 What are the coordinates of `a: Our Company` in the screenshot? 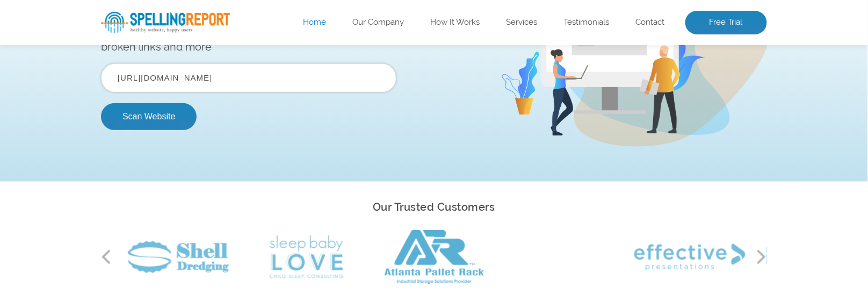 It's located at (378, 23).